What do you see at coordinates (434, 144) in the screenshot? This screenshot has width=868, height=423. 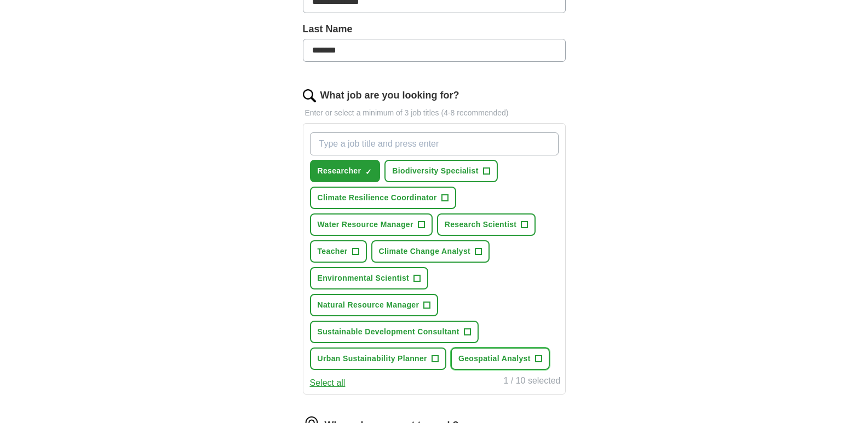 I see `input: Type a job title and press enter` at bounding box center [434, 144].